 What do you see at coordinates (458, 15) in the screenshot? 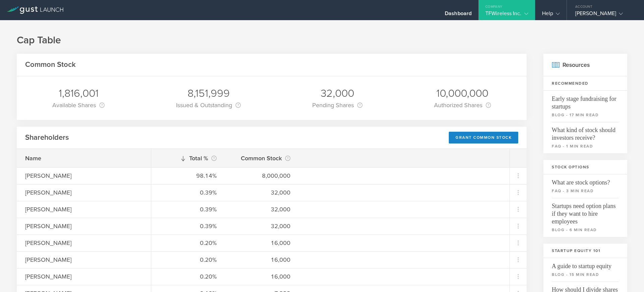
I see `div: Dashboard` at bounding box center [458, 15].